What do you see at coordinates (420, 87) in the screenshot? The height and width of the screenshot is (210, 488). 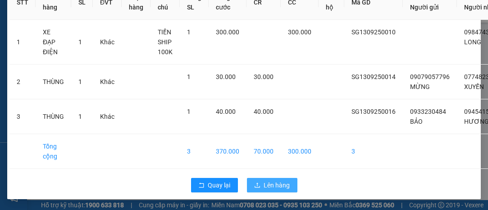 I see `span: MỪNG` at bounding box center [420, 87].